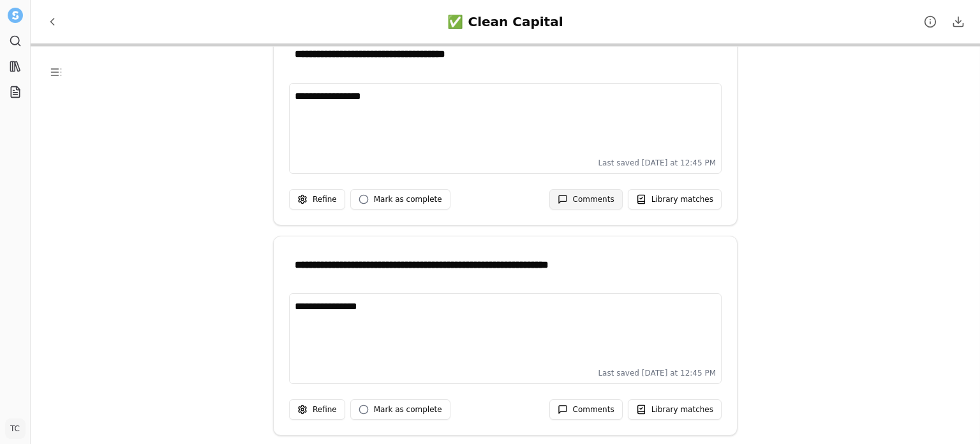 Image resolution: width=980 pixels, height=444 pixels. I want to click on button: Settle, so click(16, 16).